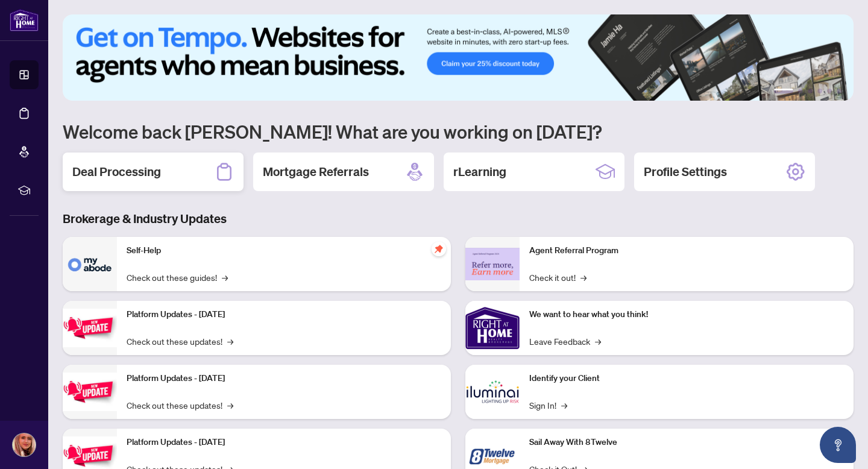 This screenshot has height=469, width=868. What do you see at coordinates (558, 277) in the screenshot?
I see `a: Check it out!→` at bounding box center [558, 277].